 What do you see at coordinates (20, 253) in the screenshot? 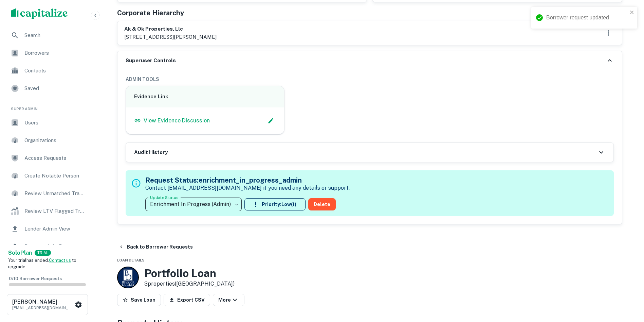
I see `a: SoloPlan` at bounding box center [20, 253].